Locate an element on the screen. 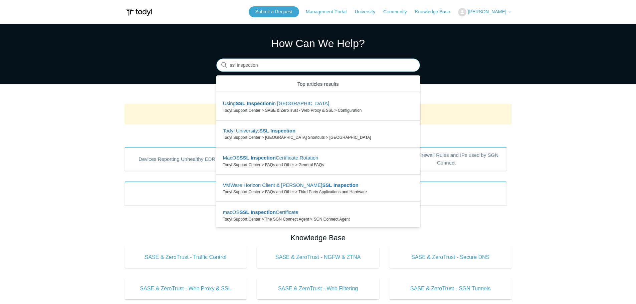 The image size is (636, 304). zd-autocomplete-title-multibrand: Suggested result 4 VMWare Horizon Client & Todyl SSL Inspection is located at coordinates (291, 186).